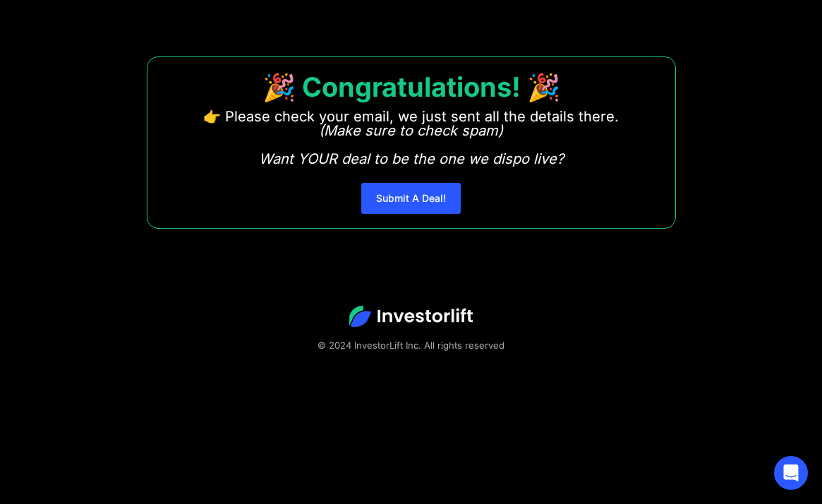 The image size is (822, 504). What do you see at coordinates (411, 138) in the screenshot?
I see `p: 👉 Please check your email, we just sent all the details there. ‍` at bounding box center [411, 138].